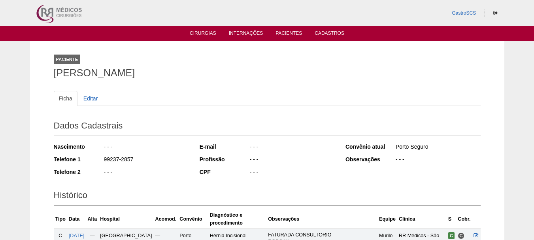 The height and width of the screenshot is (240, 534). What do you see at coordinates (203, 34) in the screenshot?
I see `a: Cirurgias` at bounding box center [203, 34].